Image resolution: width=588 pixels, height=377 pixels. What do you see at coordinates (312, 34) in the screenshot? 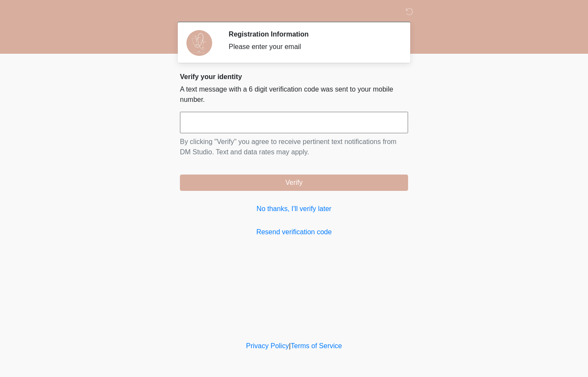
I see `h2: Registration Information` at bounding box center [312, 34].